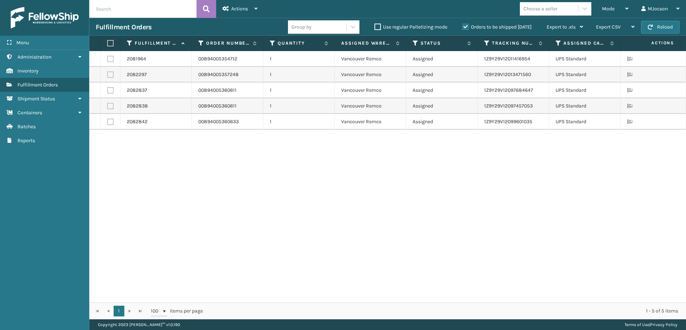 The image size is (686, 330). Describe the element at coordinates (561, 27) in the screenshot. I see `span: Export to .xls` at that location.